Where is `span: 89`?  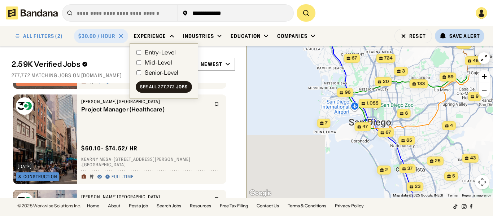
span: 89 is located at coordinates (450, 77).